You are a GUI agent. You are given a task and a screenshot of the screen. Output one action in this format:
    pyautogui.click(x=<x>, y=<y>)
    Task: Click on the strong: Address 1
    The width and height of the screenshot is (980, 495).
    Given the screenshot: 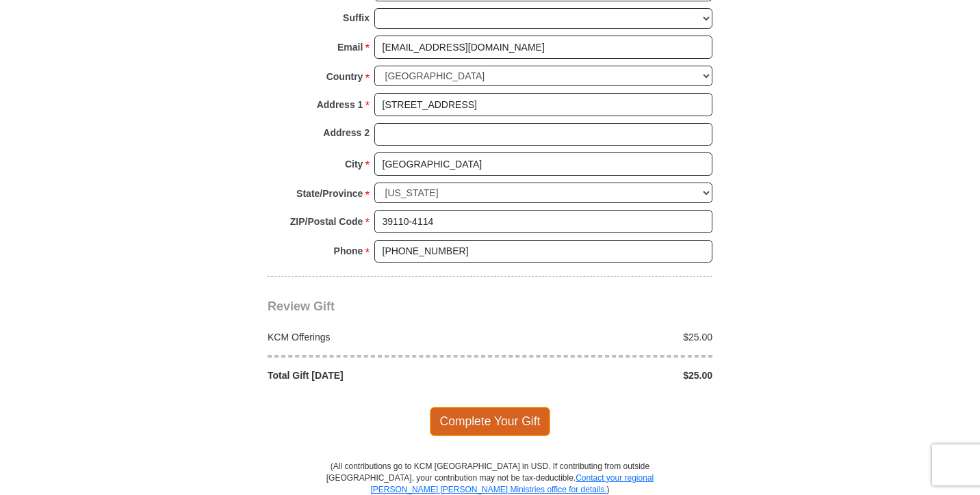 What is the action you would take?
    pyautogui.click(x=340, y=105)
    